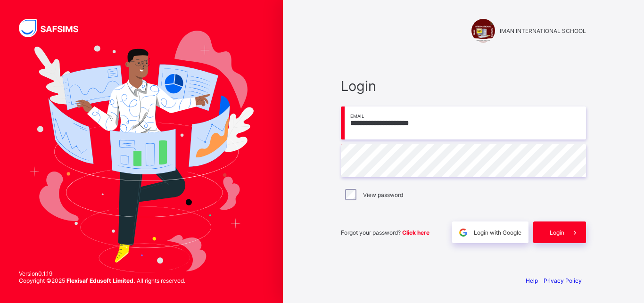 This screenshot has width=644, height=303. I want to click on a: Click here, so click(416, 232).